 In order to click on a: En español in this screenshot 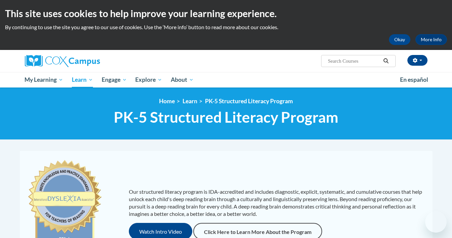, I will do `click(414, 80)`.